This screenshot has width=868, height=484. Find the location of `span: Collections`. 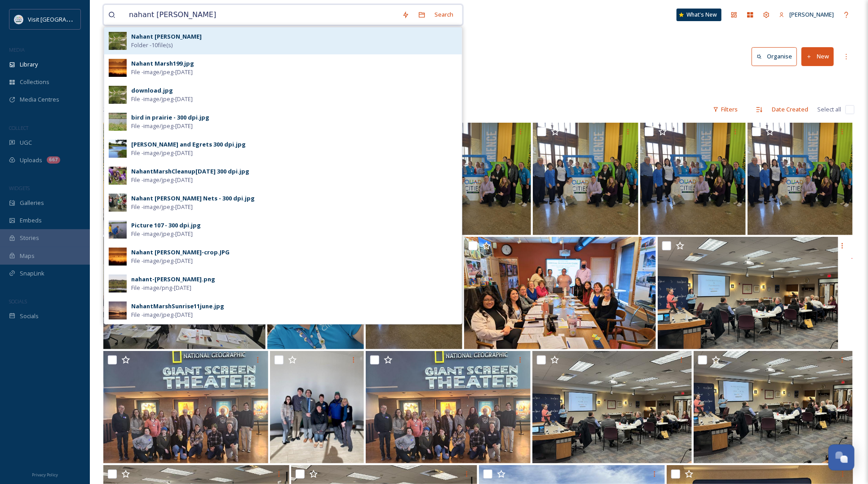

span: Collections is located at coordinates (35, 82).